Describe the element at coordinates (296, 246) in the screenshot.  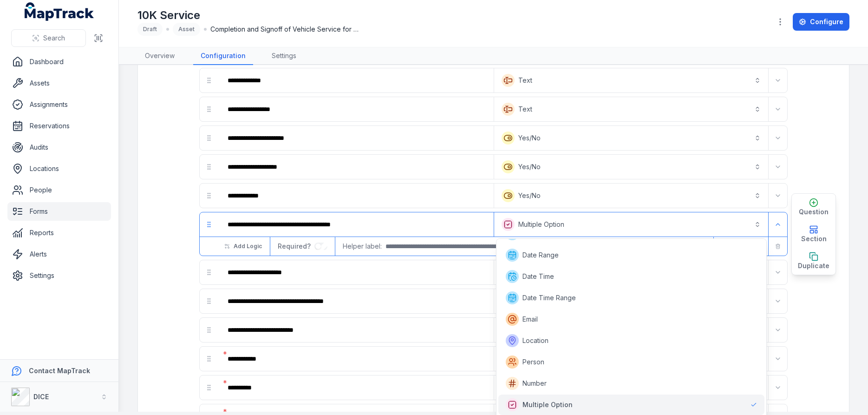
I see `span: Required?` at that location.